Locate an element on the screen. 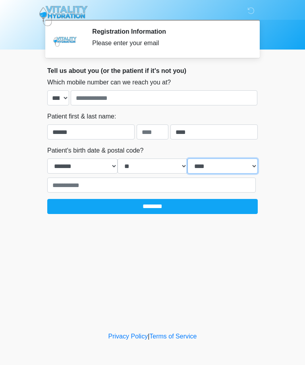 The height and width of the screenshot is (365, 305). label: Which mobile number can we reach you at? is located at coordinates (109, 82).